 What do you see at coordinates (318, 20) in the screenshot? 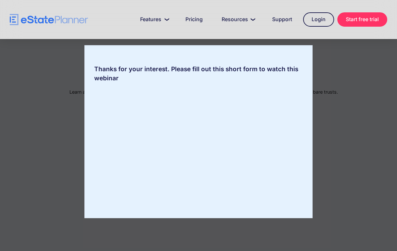
I see `a: Login` at bounding box center [318, 20].